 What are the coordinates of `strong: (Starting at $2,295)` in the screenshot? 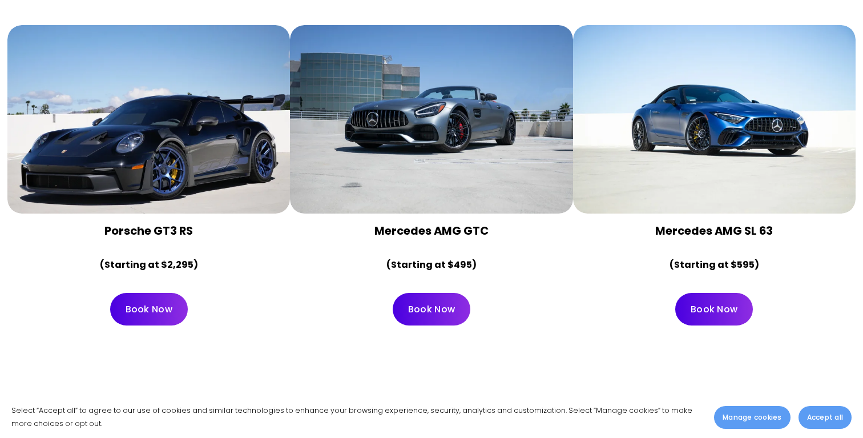 It's located at (149, 264).